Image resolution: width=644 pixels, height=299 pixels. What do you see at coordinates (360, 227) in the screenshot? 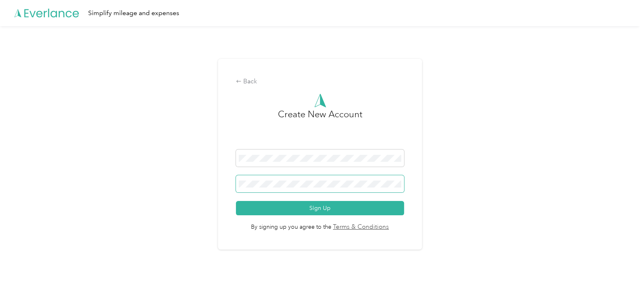
I see `a: Terms & Conditions` at bounding box center [360, 227].